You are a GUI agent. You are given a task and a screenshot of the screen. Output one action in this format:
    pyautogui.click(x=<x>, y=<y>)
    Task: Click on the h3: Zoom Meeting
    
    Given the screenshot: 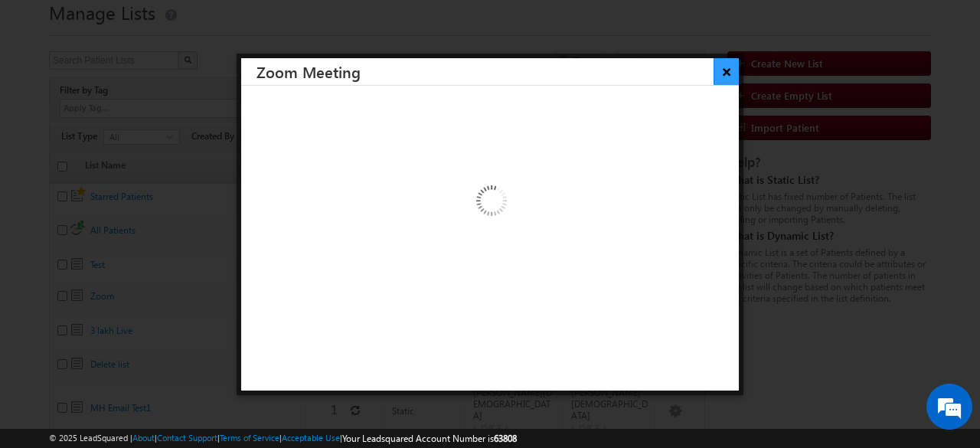 What is the action you would take?
    pyautogui.click(x=497, y=72)
    